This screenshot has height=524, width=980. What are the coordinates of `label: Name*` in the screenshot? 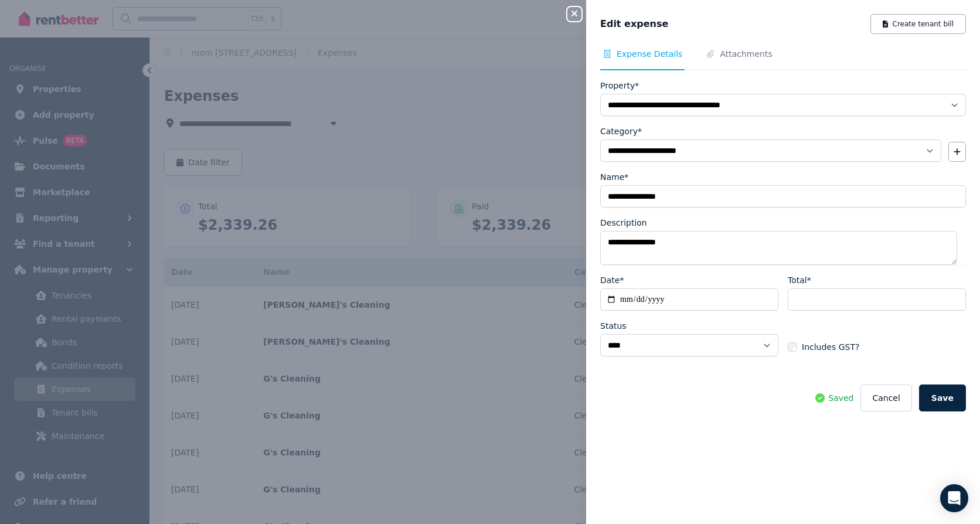 It's located at (614, 177).